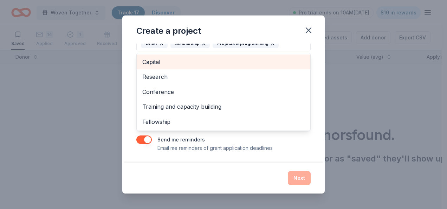 The image size is (447, 209). Describe the element at coordinates (190, 44) in the screenshot. I see `div: Scholarship` at that location.